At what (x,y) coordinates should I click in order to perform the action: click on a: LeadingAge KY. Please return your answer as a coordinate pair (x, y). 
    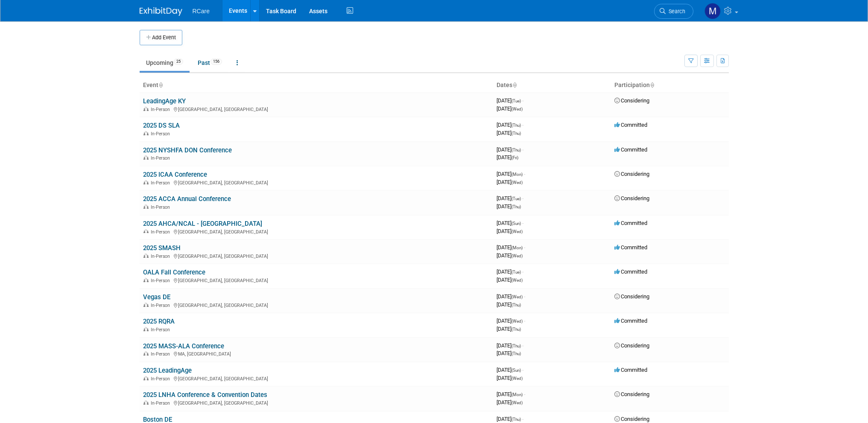
    Looking at the image, I should click on (164, 101).